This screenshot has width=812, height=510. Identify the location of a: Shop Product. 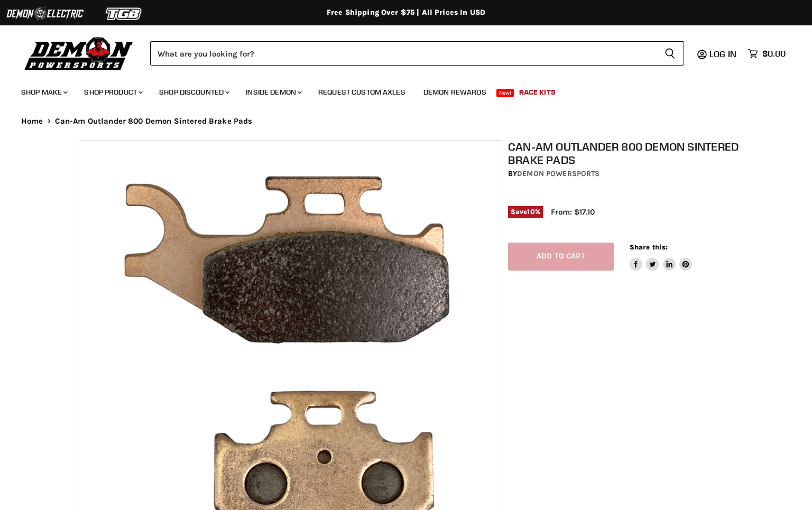
(113, 92).